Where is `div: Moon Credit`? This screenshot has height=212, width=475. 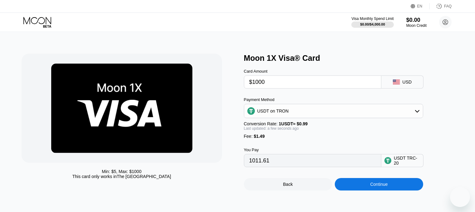
div: Moon Credit is located at coordinates (416, 26).